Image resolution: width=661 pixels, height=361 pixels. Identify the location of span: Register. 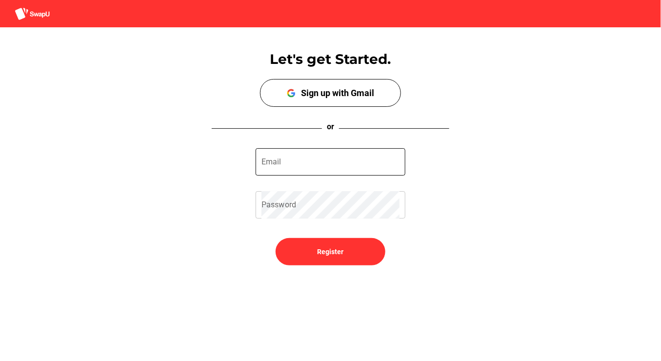
(331, 252).